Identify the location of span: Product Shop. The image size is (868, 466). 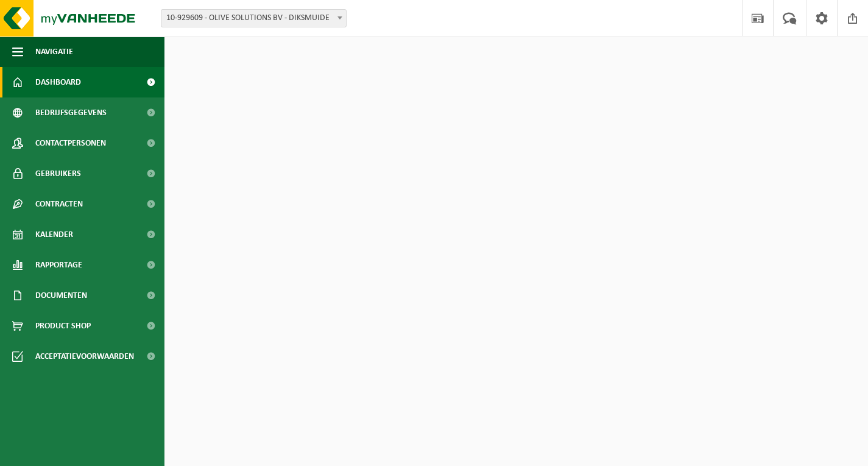
(63, 326).